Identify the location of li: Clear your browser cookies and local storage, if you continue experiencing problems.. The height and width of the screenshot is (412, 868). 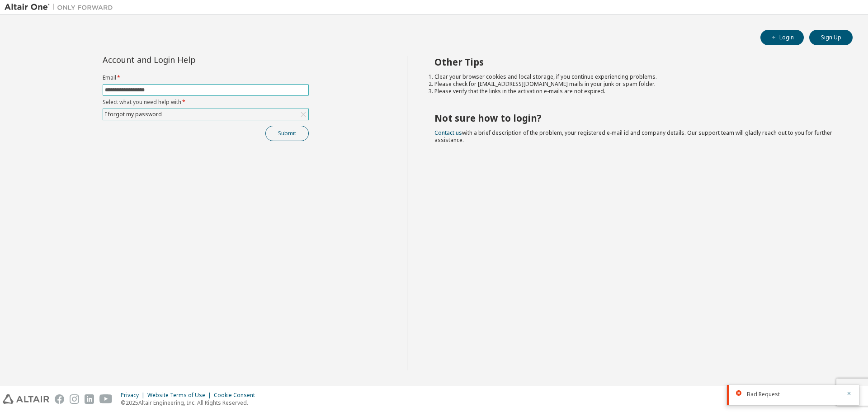
(635, 77).